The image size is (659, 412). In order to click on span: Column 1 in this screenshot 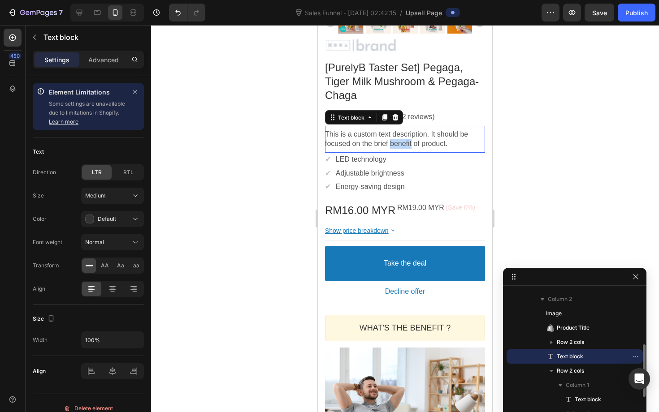, I will do `click(577, 385)`.